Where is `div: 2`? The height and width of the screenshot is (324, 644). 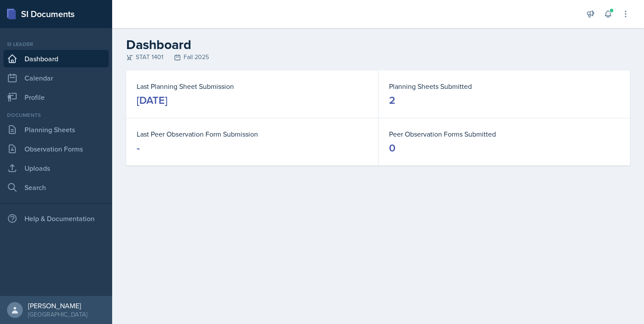
div: 2 is located at coordinates (392, 101).